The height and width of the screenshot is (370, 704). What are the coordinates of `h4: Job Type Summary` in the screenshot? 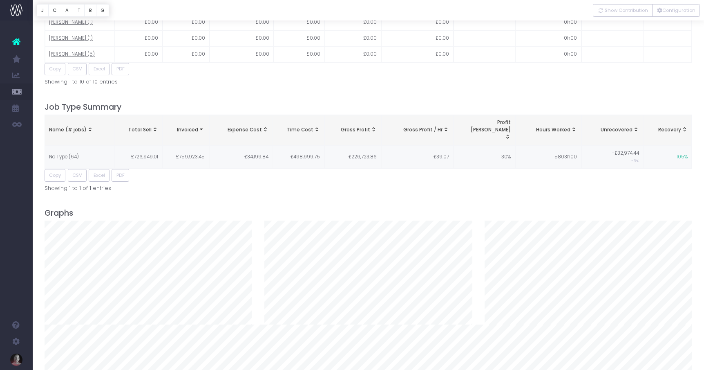 It's located at (369, 107).